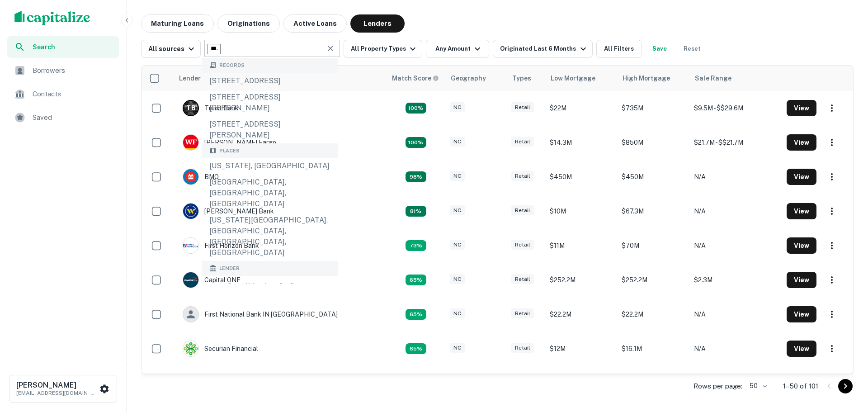  Describe the element at coordinates (315, 24) in the screenshot. I see `button: Active Loans` at that location.